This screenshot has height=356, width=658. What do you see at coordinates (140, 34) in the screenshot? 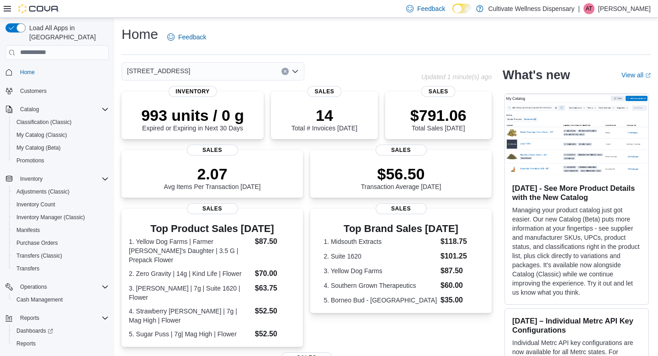
I see `h1: Home` at bounding box center [140, 34].